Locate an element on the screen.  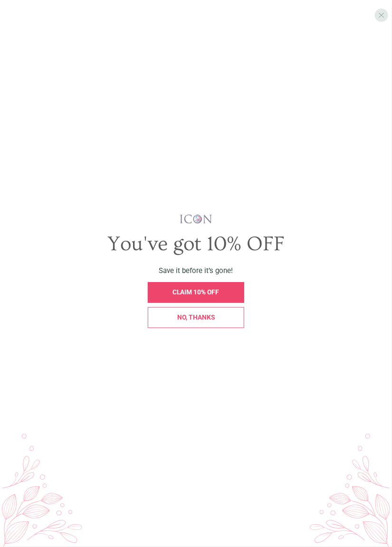
span: Save it before it’s gone! is located at coordinates (197, 271).